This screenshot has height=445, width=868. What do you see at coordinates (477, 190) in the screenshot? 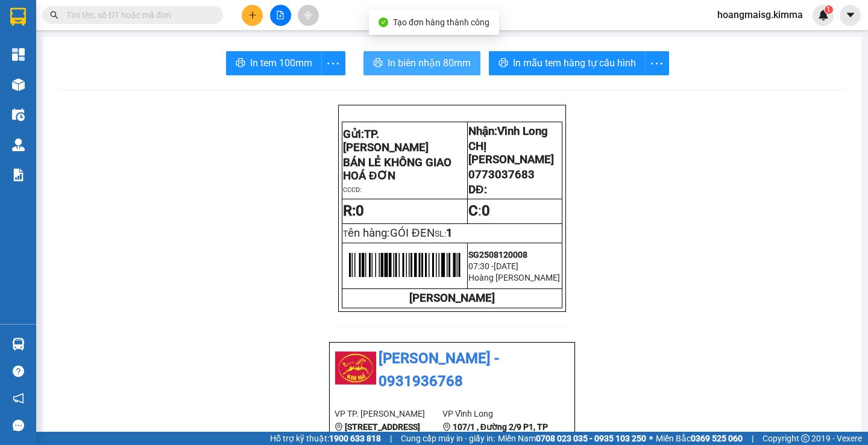
I see `span: DĐ:` at bounding box center [477, 190].